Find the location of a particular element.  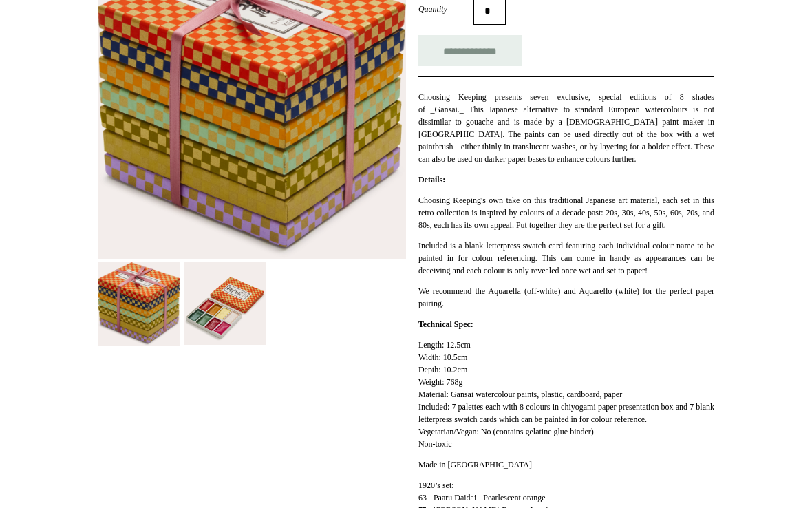

p: Included is a blank letterpress swatch card featuring each individual colour name to be painted i... is located at coordinates (567, 259).